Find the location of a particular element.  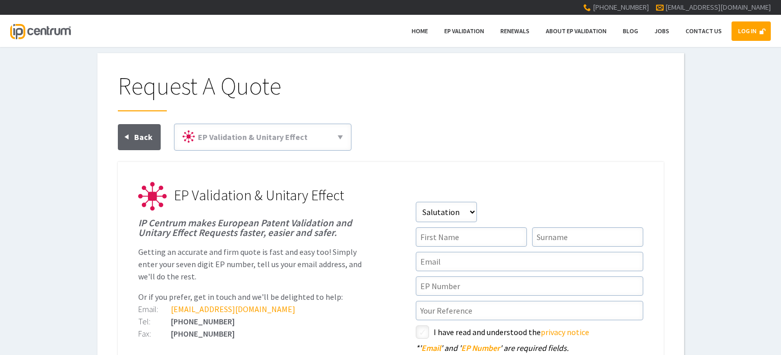

input: EP Number is located at coordinates (530, 286).